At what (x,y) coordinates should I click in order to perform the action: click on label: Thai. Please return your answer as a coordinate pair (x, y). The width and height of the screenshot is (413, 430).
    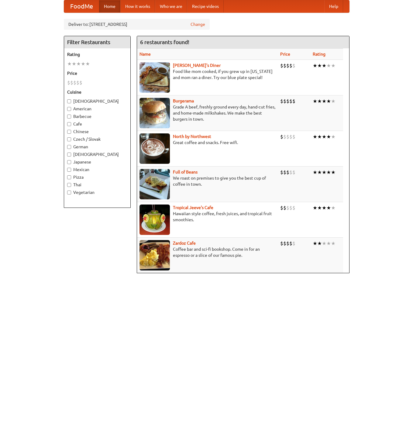
    Looking at the image, I should click on (97, 185).